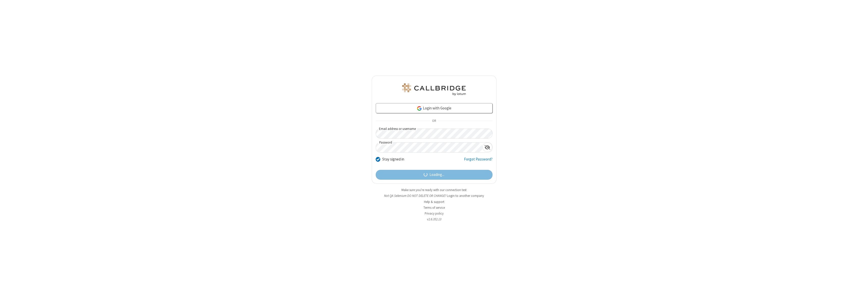  What do you see at coordinates (434, 219) in the screenshot?
I see `li: v2.6.352.13` at bounding box center [434, 219].